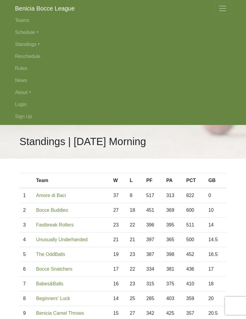 This screenshot has width=246, height=319. Describe the element at coordinates (123, 105) in the screenshot. I see `a: Login` at that location.